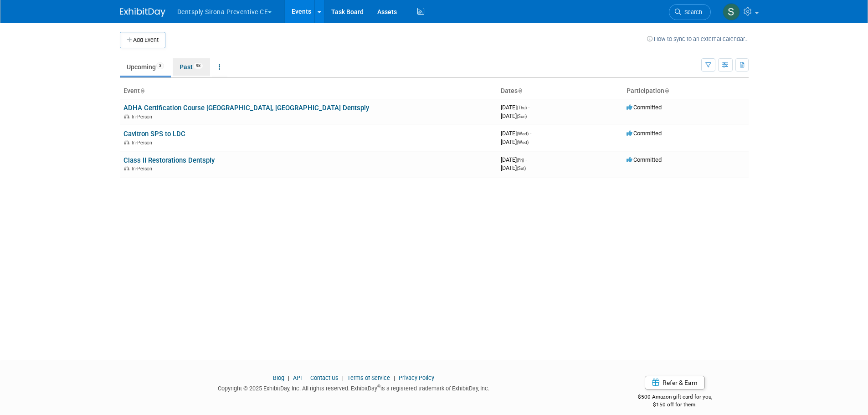 The width and height of the screenshot is (868, 415). I want to click on a: Sort by Participation Type, so click(666, 90).